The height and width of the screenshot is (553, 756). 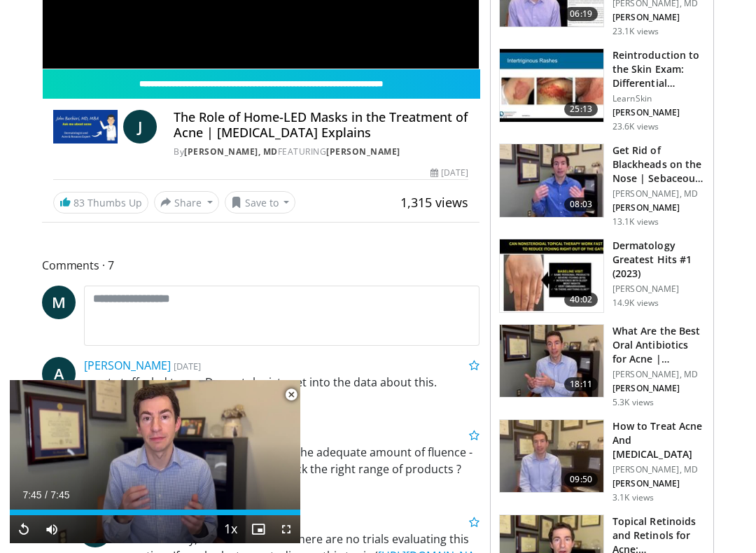 What do you see at coordinates (658, 69) in the screenshot?
I see `h3: Reintroduction to the Skin Exam: Differential Diagnosis Based on the…` at bounding box center [658, 69].